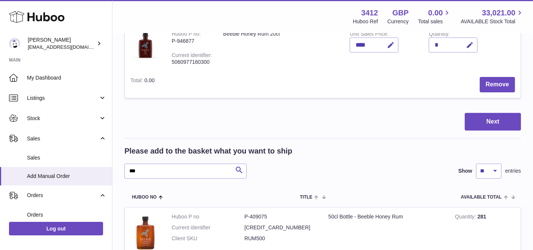 The height and width of the screenshot is (250, 533). Describe the element at coordinates (208, 216) in the screenshot. I see `dt: Huboo P no` at that location.